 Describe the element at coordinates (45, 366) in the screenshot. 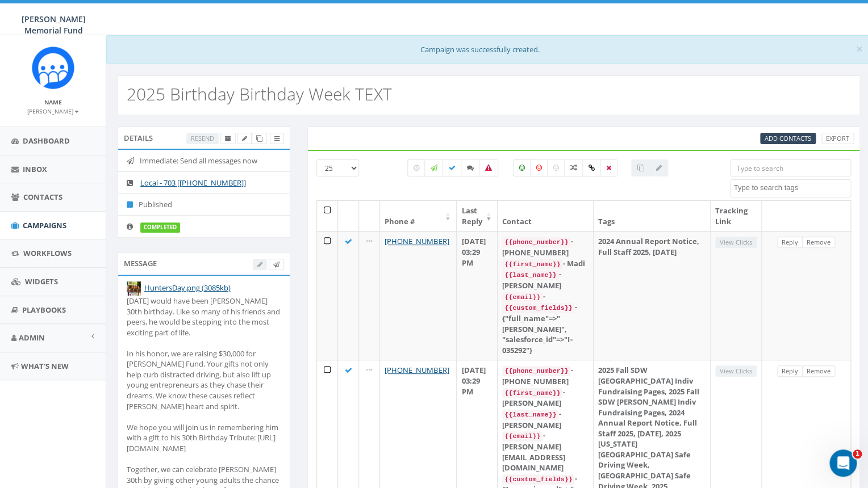

I see `span: What's New` at that location.